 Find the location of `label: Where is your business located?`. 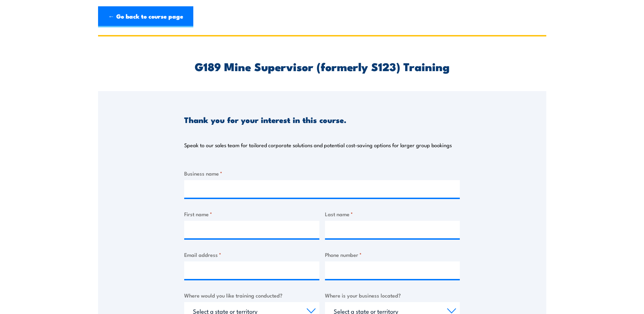

label: Where is your business located? is located at coordinates (393, 295).